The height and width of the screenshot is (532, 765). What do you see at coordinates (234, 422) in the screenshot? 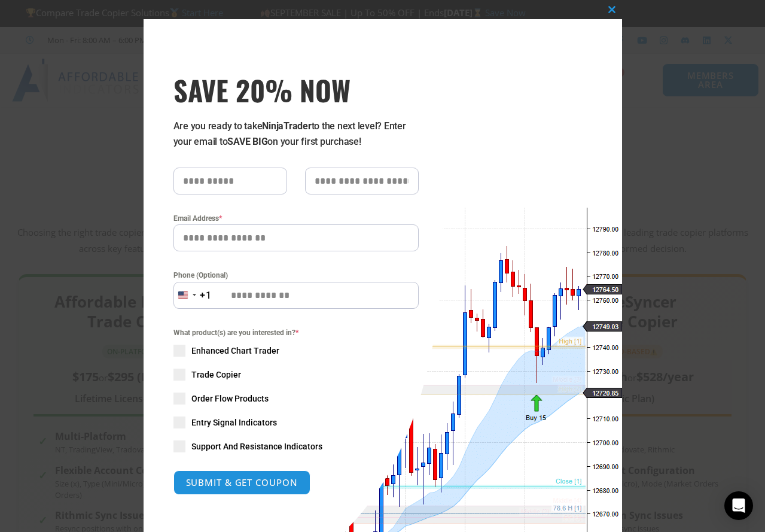
I see `span: Entry Signal Indicators` at bounding box center [234, 422].